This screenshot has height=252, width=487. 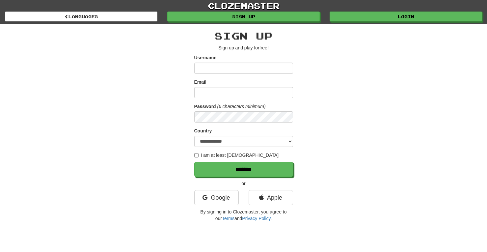 What do you see at coordinates (244, 48) in the screenshot?
I see `p: Sign up and play for !` at bounding box center [244, 48].